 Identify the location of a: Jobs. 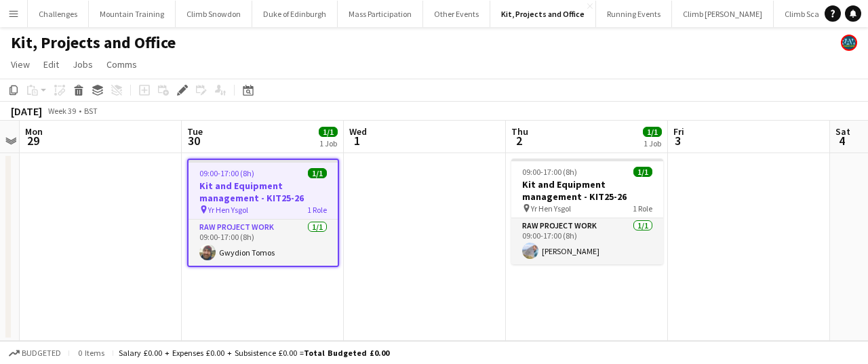
(83, 64).